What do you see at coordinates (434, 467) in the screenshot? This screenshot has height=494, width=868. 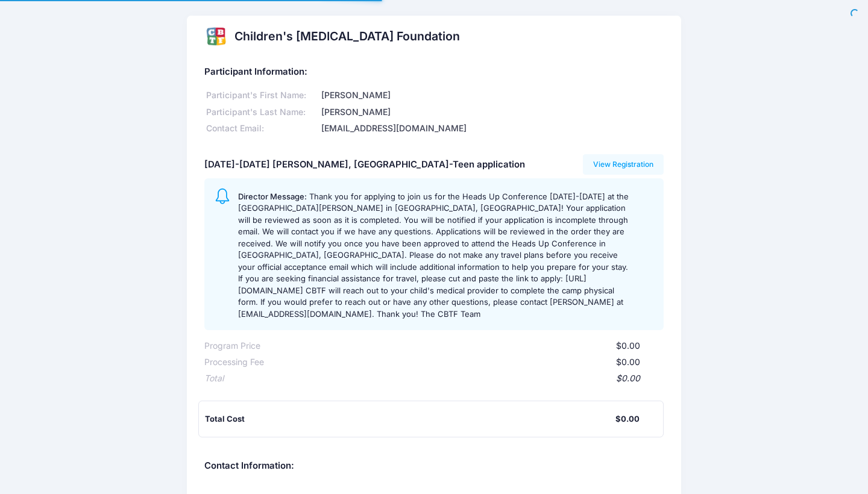 I see `h5: Contact Information:` at bounding box center [434, 467].